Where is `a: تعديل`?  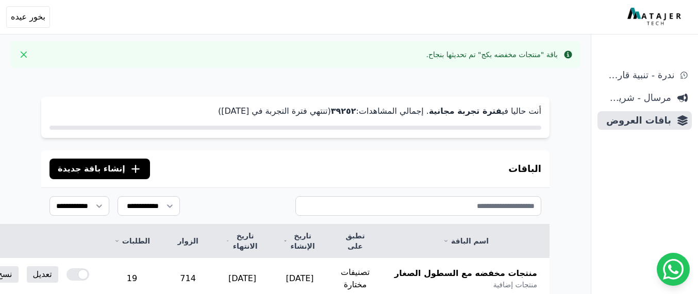 a: تعديل is located at coordinates (42, 275).